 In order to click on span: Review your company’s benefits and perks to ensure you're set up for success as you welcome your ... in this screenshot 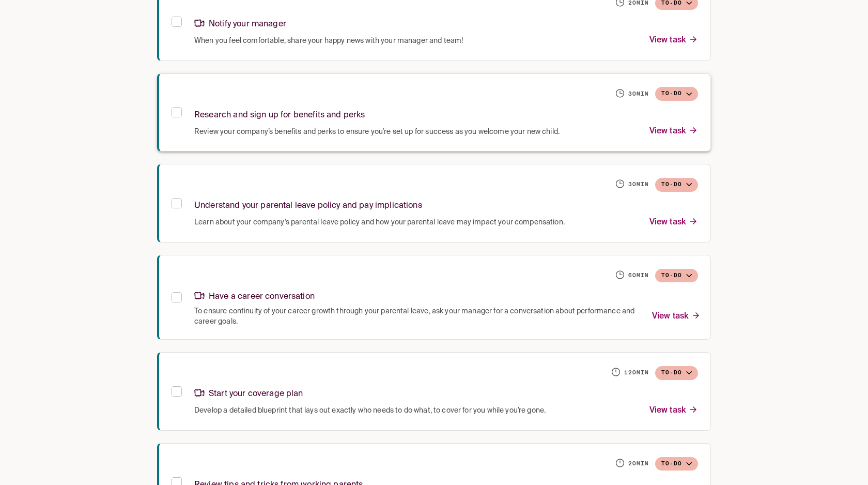, I will do `click(377, 132)`.